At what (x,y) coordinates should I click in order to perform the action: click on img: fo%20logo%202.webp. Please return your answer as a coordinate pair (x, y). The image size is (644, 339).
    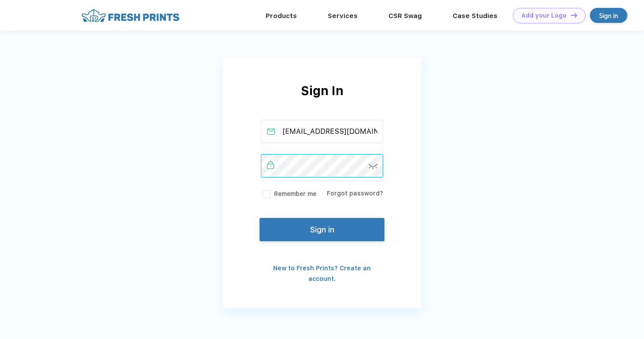
    Looking at the image, I should click on (130, 15).